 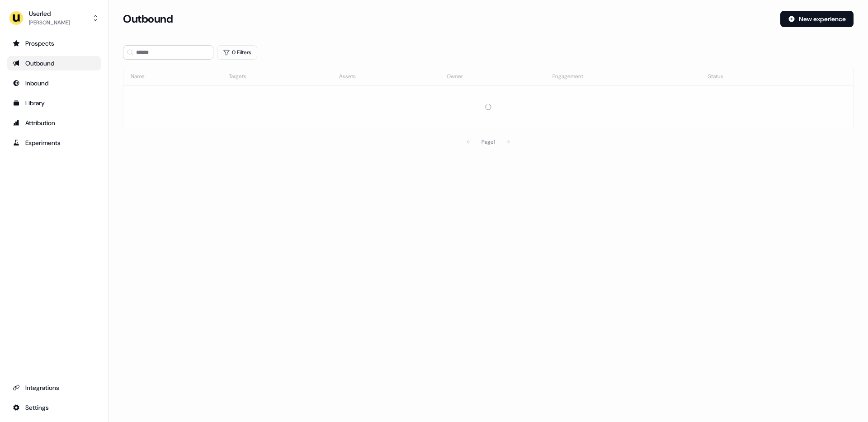 What do you see at coordinates (54, 408) in the screenshot?
I see `button: Go to integrations` at bounding box center [54, 408].